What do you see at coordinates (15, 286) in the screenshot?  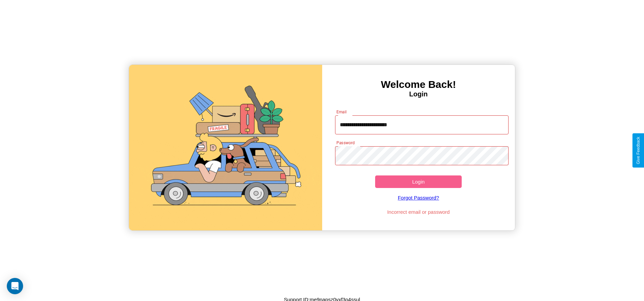 I see `div: Open Intercom Messenger` at bounding box center [15, 286].